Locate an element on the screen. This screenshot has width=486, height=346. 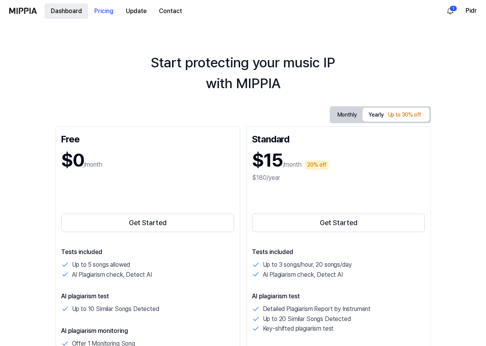
p: AI plagiarism monitoring is located at coordinates (148, 331).